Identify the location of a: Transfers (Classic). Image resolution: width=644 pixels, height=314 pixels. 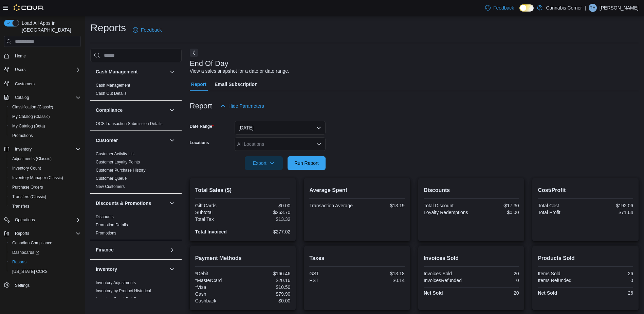
(29, 197).